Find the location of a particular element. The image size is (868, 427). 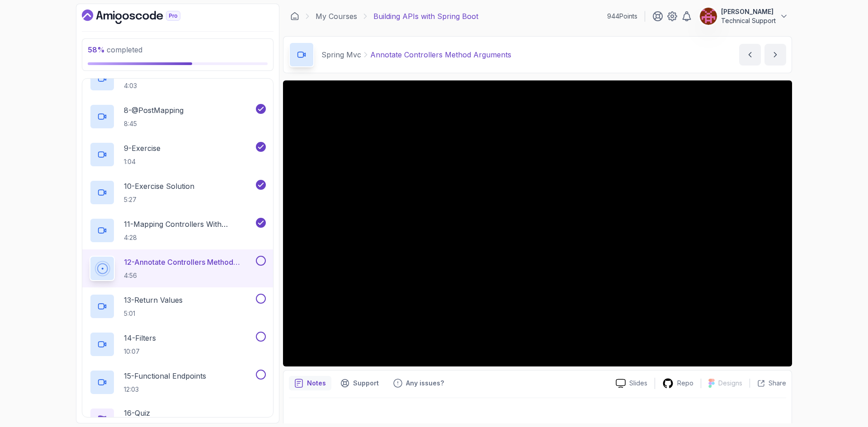

button: notes button is located at coordinates (310, 383).